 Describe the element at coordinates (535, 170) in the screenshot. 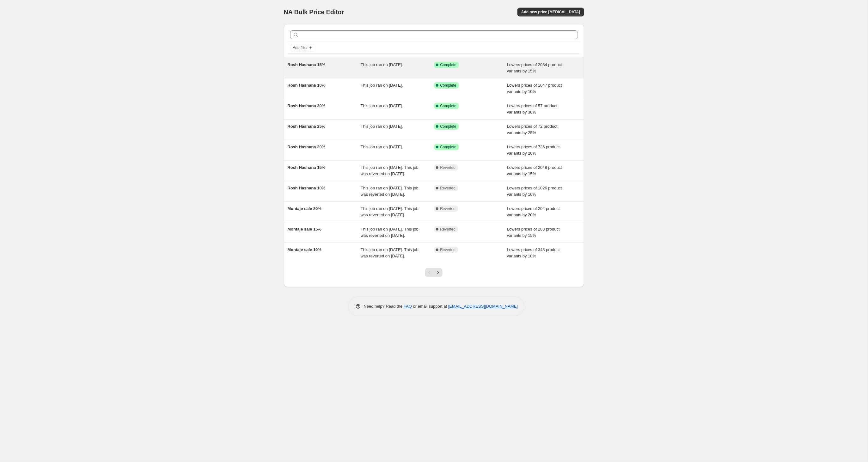

I see `span: Lowers prices of 2048 product variants by 15%` at that location.